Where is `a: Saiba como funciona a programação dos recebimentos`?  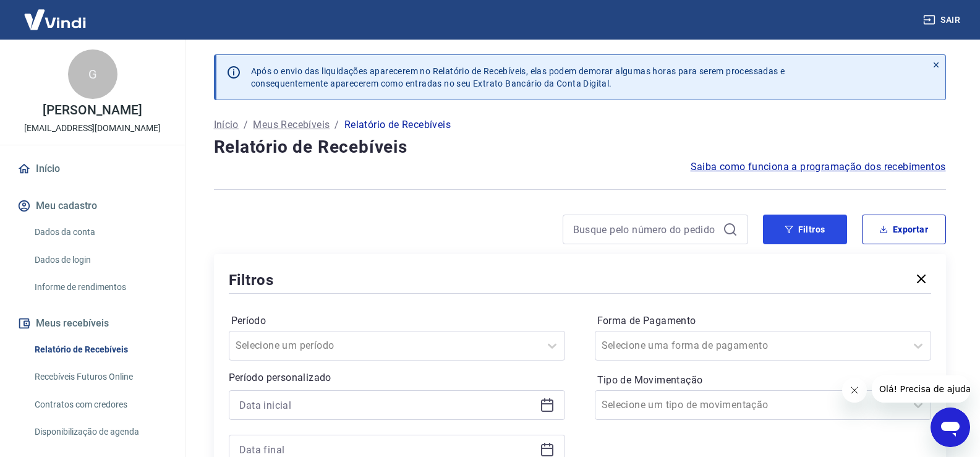 a: Saiba como funciona a programação dos recebimentos is located at coordinates (818, 167).